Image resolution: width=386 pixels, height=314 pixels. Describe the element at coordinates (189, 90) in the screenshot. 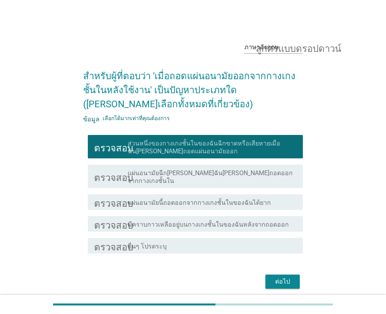

I see `font: สำหรับผู้ที่ตอบว่า 'เมื่อถอดแผ่นอนามัยออกจากกางเกงชั้นในหลังใช้งาน' เป็นปัญหาประเภทใด ([PERSON_NA...` at that location.